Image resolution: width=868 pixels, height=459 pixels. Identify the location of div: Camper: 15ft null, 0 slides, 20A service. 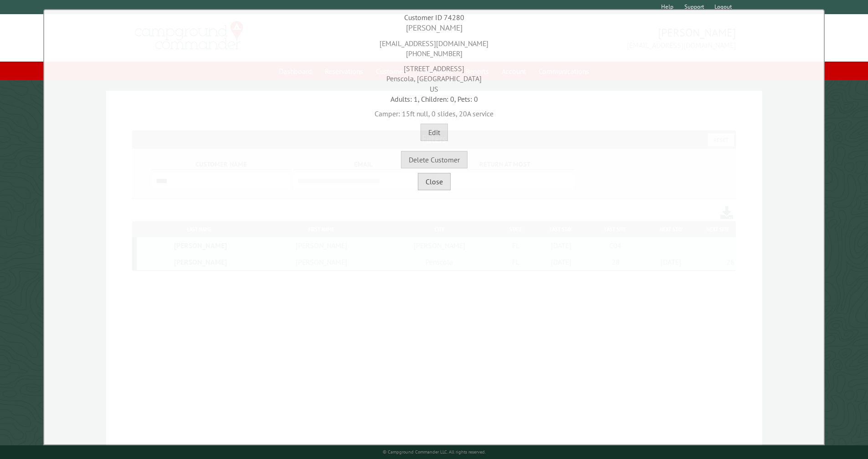
(434, 111).